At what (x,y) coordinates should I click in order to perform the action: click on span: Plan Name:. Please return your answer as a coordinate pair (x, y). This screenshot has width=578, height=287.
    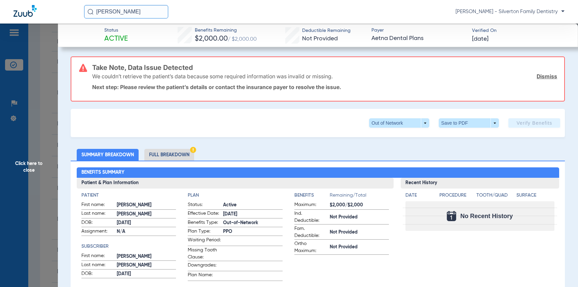
    Looking at the image, I should click on (204, 276).